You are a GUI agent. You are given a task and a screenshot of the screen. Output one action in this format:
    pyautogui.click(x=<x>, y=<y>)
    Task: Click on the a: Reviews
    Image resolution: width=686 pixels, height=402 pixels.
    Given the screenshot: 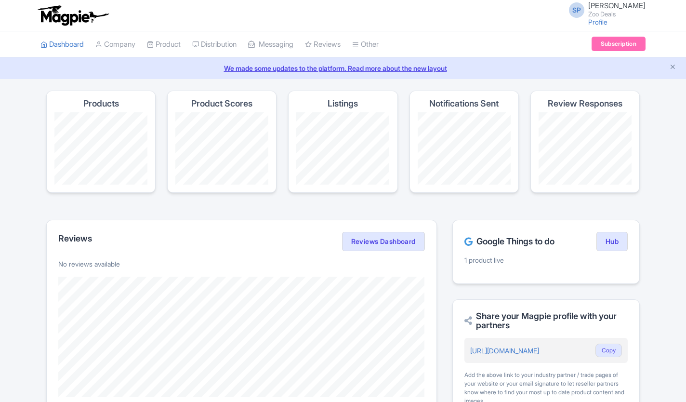 What is the action you would take?
    pyautogui.click(x=323, y=44)
    